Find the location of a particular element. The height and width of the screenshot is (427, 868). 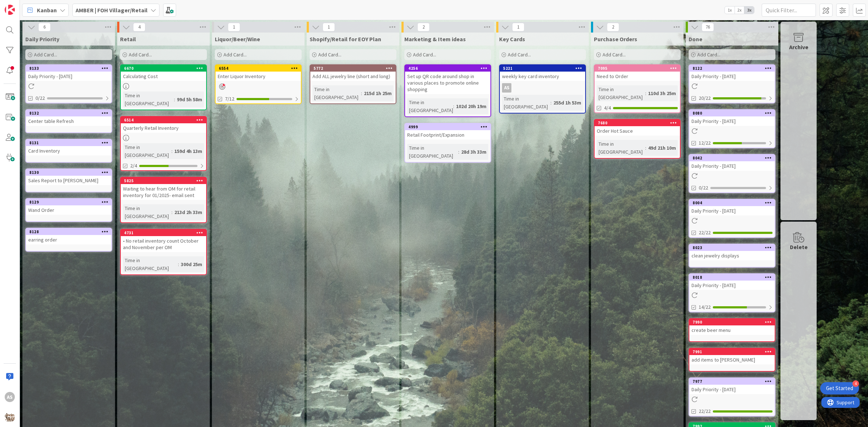

div: 8129 is located at coordinates (68, 202).